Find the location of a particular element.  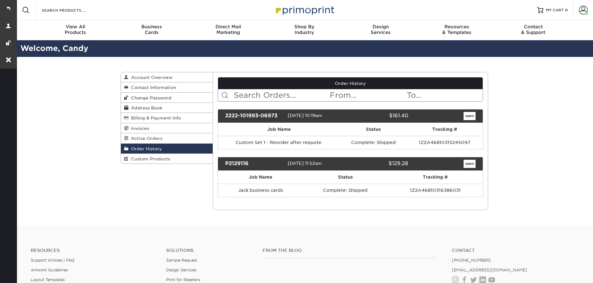

input: SEARCH PRODUCTS..... is located at coordinates (72, 10).